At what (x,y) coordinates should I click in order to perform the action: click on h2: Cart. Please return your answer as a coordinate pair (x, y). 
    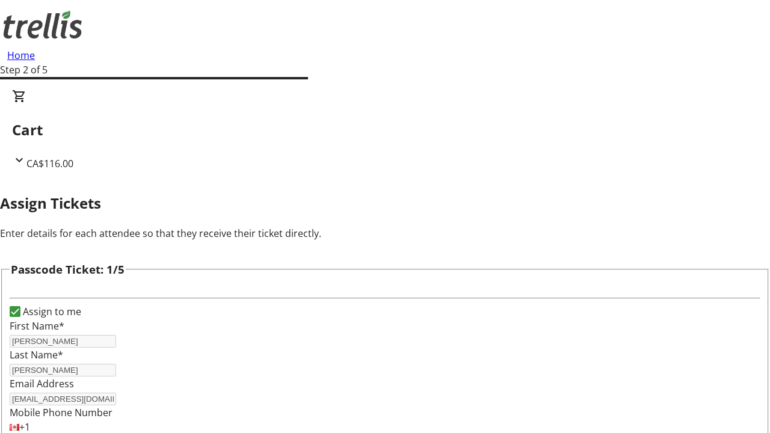
    Looking at the image, I should click on (385, 130).